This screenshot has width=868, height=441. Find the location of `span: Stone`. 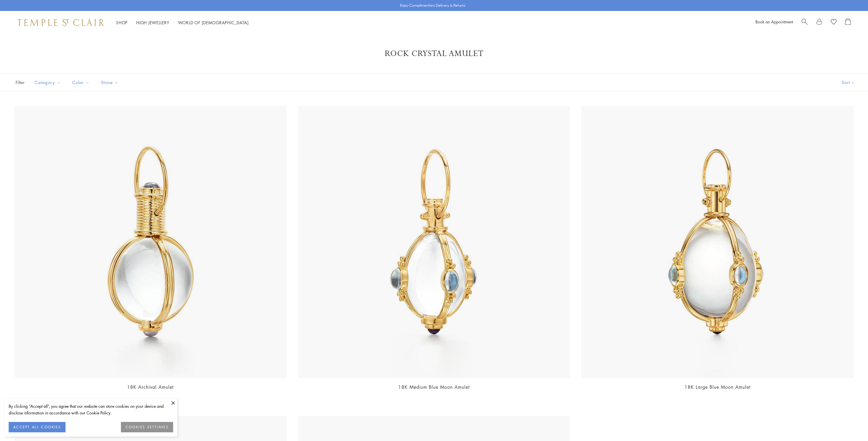

span: Stone is located at coordinates (110, 82).